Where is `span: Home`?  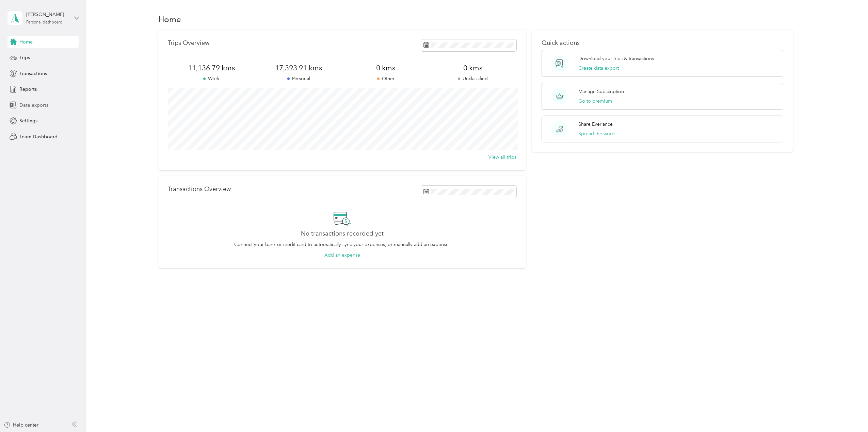 span: Home is located at coordinates (26, 42).